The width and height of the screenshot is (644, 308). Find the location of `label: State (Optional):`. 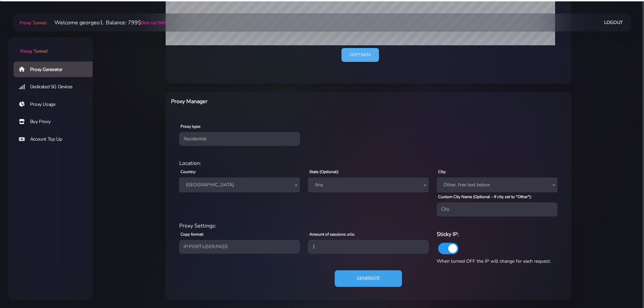

label: State (Optional): is located at coordinates (324, 172).